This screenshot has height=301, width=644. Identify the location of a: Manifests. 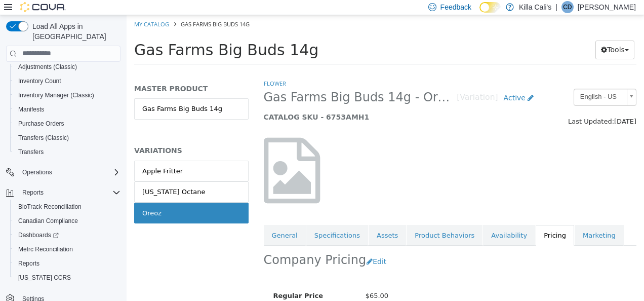
(31, 109).